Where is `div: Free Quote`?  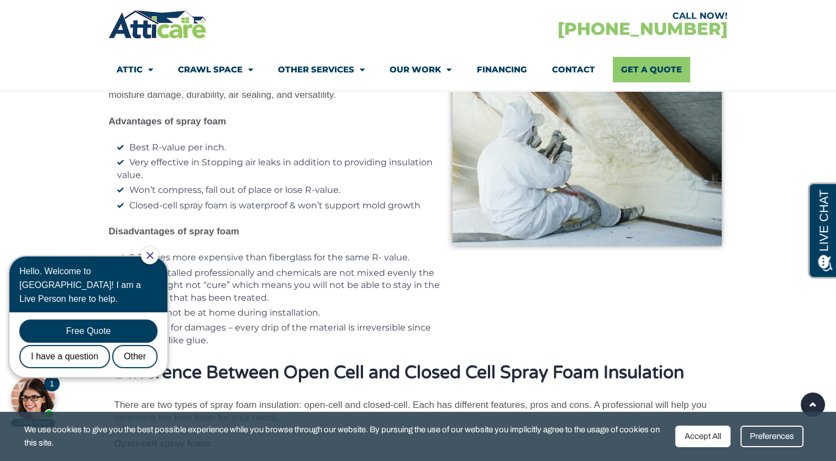
div: Free Quote is located at coordinates (83, 86).